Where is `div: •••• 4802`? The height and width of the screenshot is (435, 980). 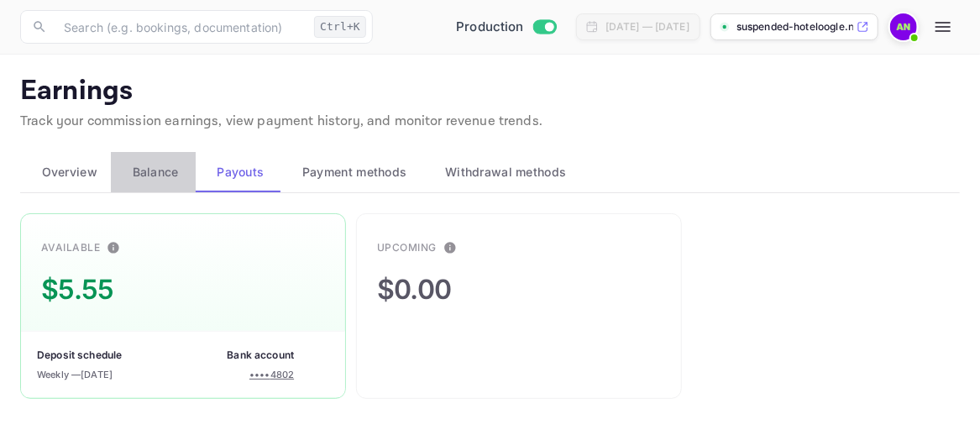 div: •••• 4802 is located at coordinates (271, 375).